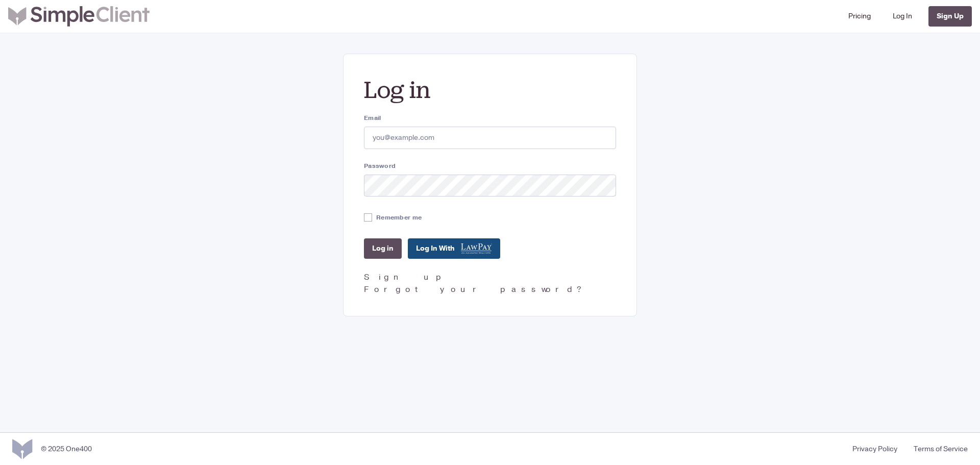 The image size is (980, 465). Describe the element at coordinates (859, 17) in the screenshot. I see `a: Pricing` at that location.